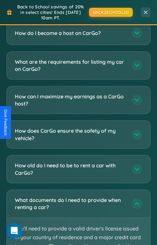 Image resolution: width=157 pixels, height=245 pixels. I want to click on h3: What are the requirements for listing my car on CarGo?, so click(70, 65).